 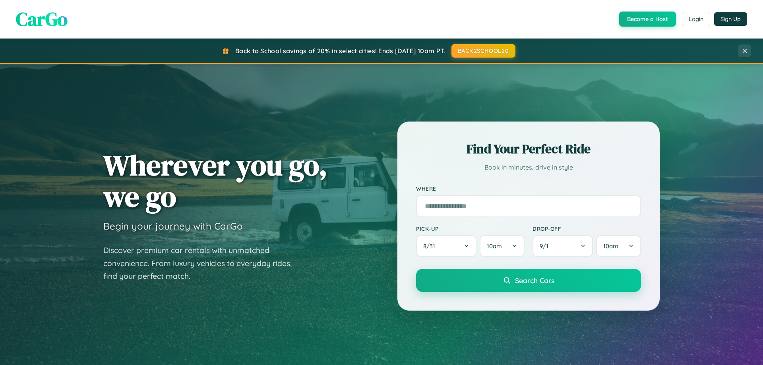 What do you see at coordinates (528, 280) in the screenshot?
I see `button: Search Cars` at bounding box center [528, 280].